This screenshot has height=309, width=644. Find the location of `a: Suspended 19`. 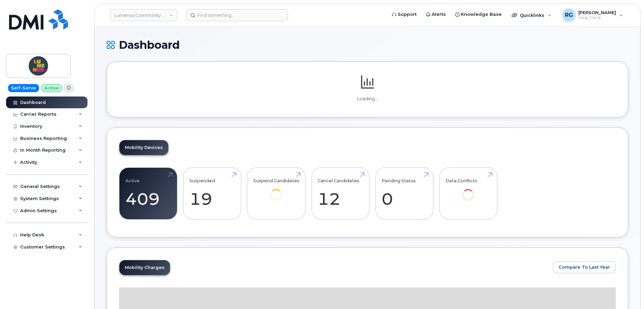

a: Suspended 19 is located at coordinates (212, 194).